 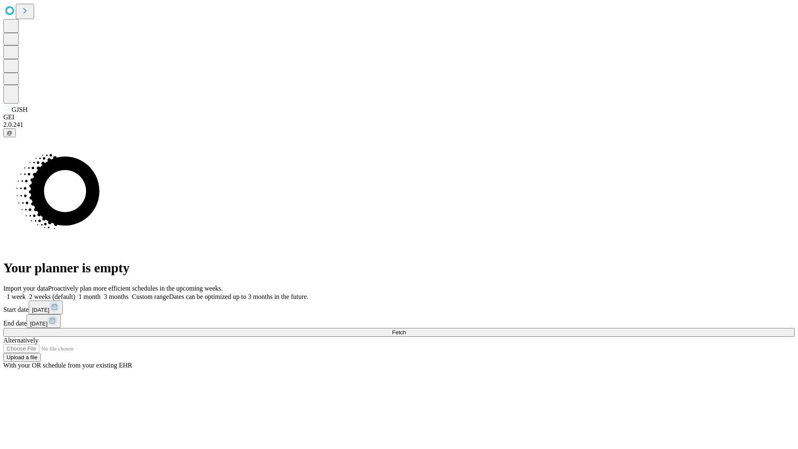 I want to click on div: Start date, so click(x=399, y=307).